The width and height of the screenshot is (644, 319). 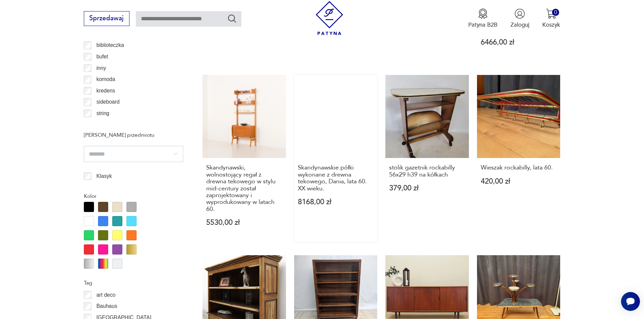 What do you see at coordinates (482, 25) in the screenshot?
I see `p: Patyna B2B` at bounding box center [482, 25].